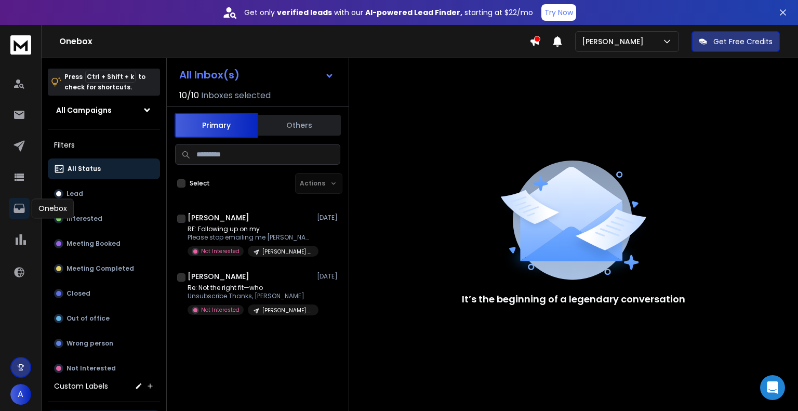 This screenshot has width=798, height=411. I want to click on h1: All Campaigns, so click(84, 110).